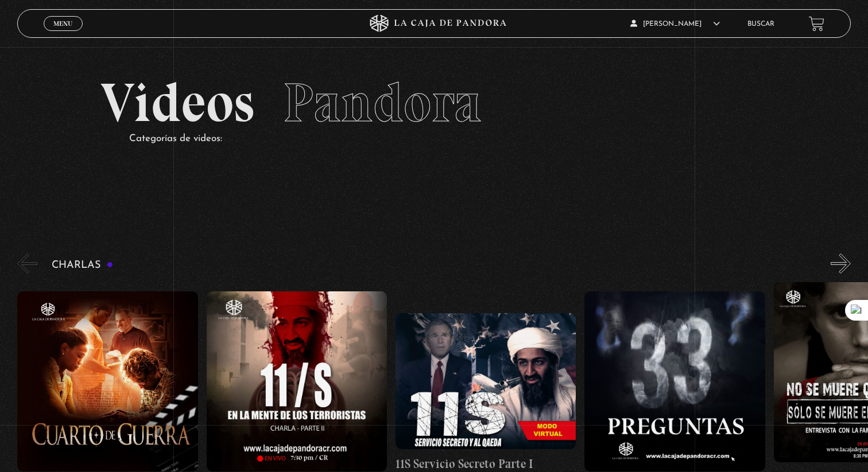 The image size is (868, 472). I want to click on span: Menu, so click(63, 24).